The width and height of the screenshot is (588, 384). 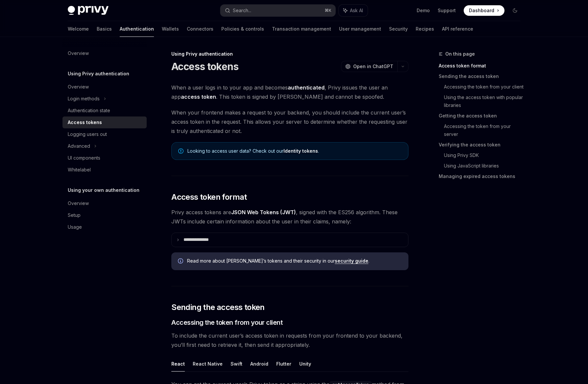 What do you see at coordinates (178, 363) in the screenshot?
I see `button: React` at bounding box center [178, 363].